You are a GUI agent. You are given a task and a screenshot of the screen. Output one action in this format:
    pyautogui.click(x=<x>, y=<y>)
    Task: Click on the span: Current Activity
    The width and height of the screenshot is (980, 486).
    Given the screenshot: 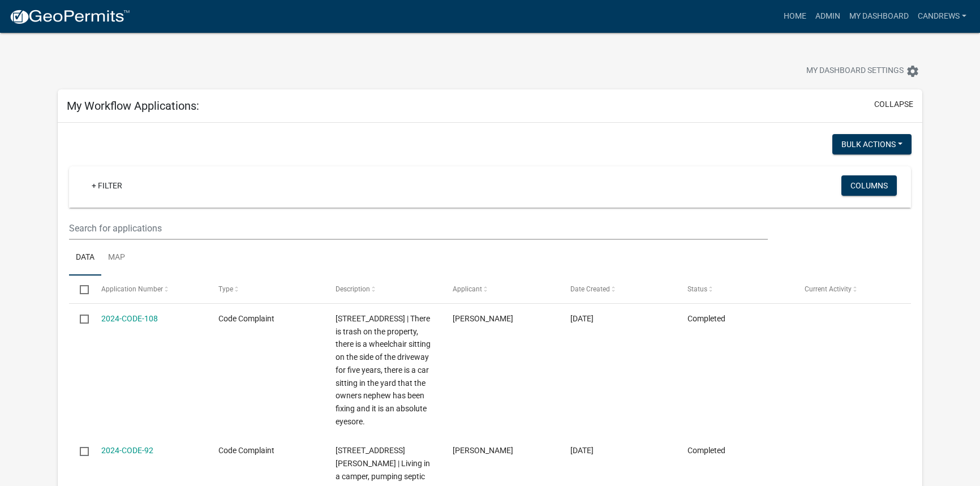 What is the action you would take?
    pyautogui.click(x=828, y=289)
    